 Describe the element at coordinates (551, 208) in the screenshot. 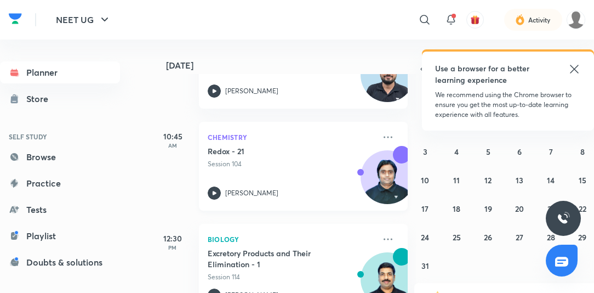

I see `button: August 21, 2025` at that location.